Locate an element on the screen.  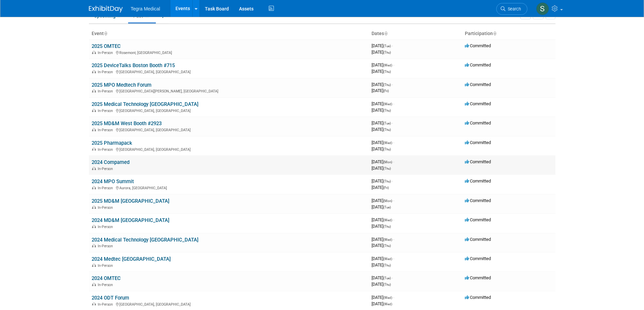
span: Tegra Medical is located at coordinates (145, 9).